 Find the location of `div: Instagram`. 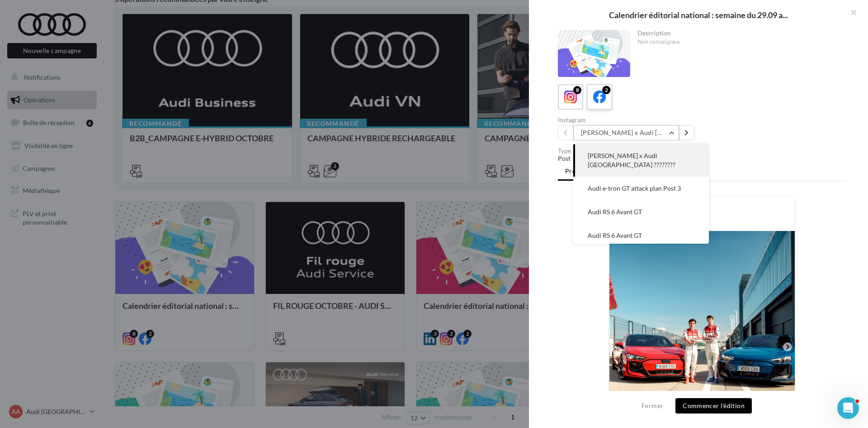

div: Instagram is located at coordinates (628, 120).